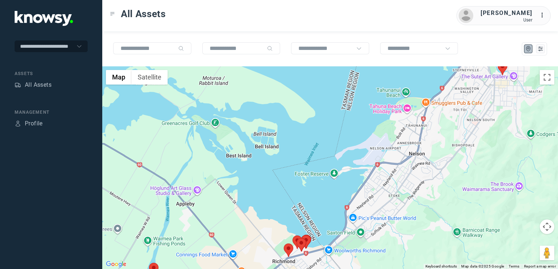  Describe the element at coordinates (38, 85) in the screenshot. I see `div: All Assets` at that location.